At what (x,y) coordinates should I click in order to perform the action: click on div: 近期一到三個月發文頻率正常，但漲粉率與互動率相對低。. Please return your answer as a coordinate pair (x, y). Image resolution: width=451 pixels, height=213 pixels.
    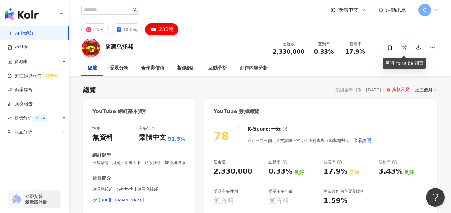
    Looking at the image, I should click on (310, 140).